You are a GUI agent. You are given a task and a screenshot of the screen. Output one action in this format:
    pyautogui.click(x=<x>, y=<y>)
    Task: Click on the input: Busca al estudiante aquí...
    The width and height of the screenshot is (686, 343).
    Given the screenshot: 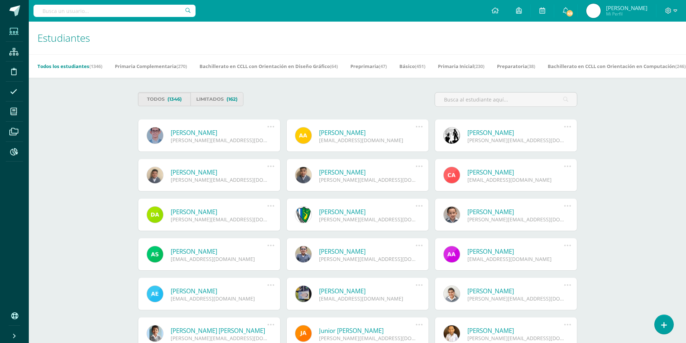 What is the action you would take?
    pyautogui.click(x=506, y=99)
    